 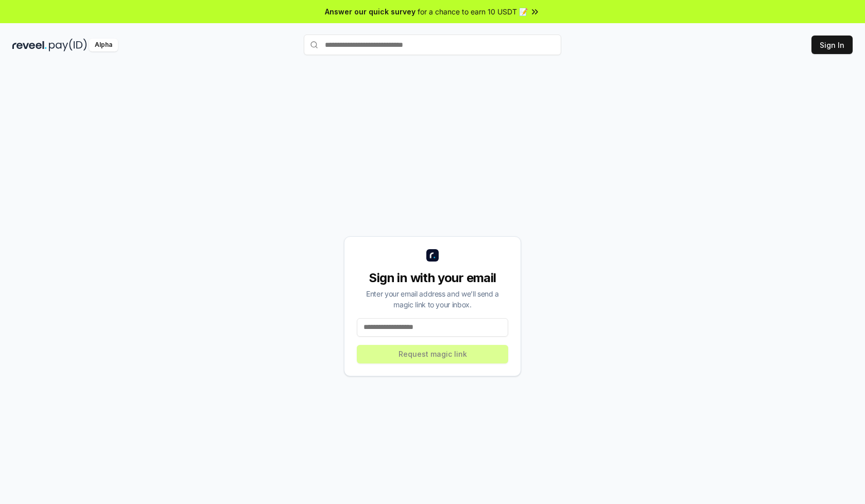 What do you see at coordinates (370, 11) in the screenshot?
I see `span: Answer our quick survey` at bounding box center [370, 11].